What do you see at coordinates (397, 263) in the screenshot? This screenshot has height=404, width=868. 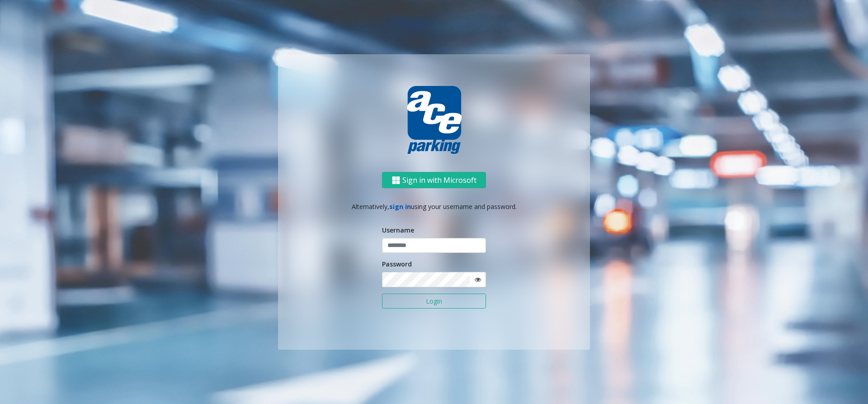 I see `label: Password` at bounding box center [397, 263].